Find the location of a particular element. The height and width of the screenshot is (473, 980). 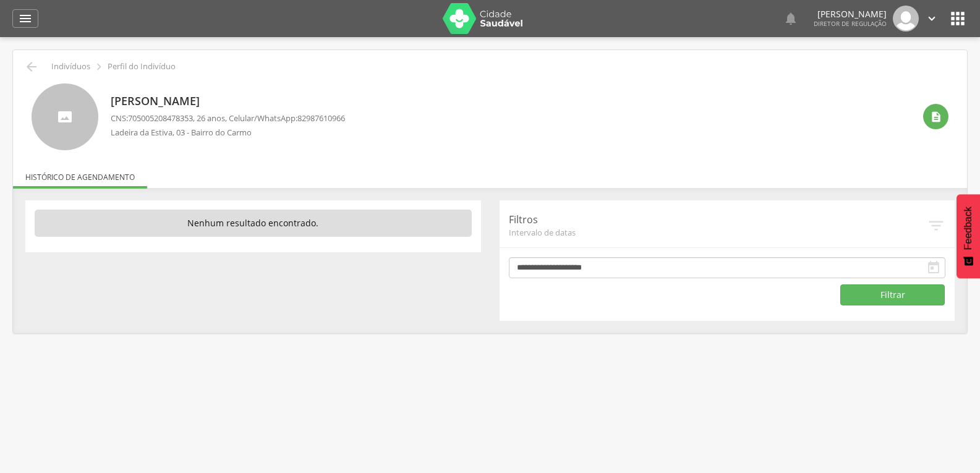

p: Nenhum resultado encontrado. is located at coordinates (253, 223).